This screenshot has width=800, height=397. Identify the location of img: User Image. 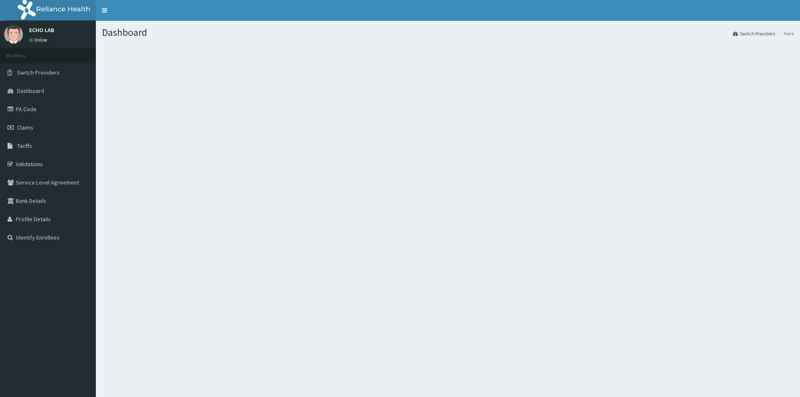
(13, 34).